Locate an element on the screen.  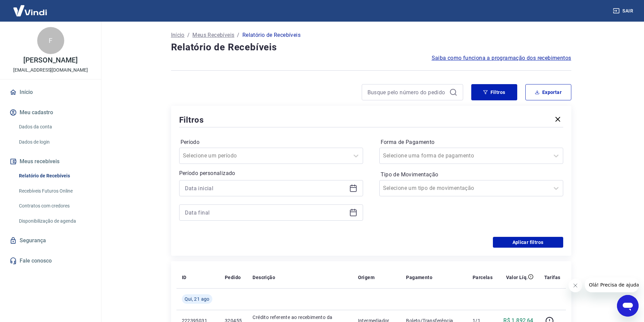
p: Período personalizado is located at coordinates (271, 173).